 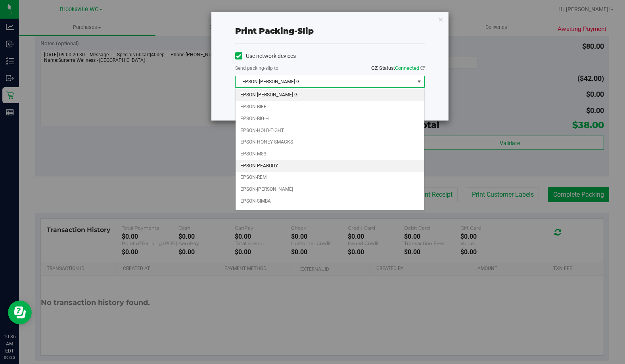 What do you see at coordinates (330, 201) in the screenshot?
I see `li: EPSON-SIMBA` at bounding box center [330, 201].